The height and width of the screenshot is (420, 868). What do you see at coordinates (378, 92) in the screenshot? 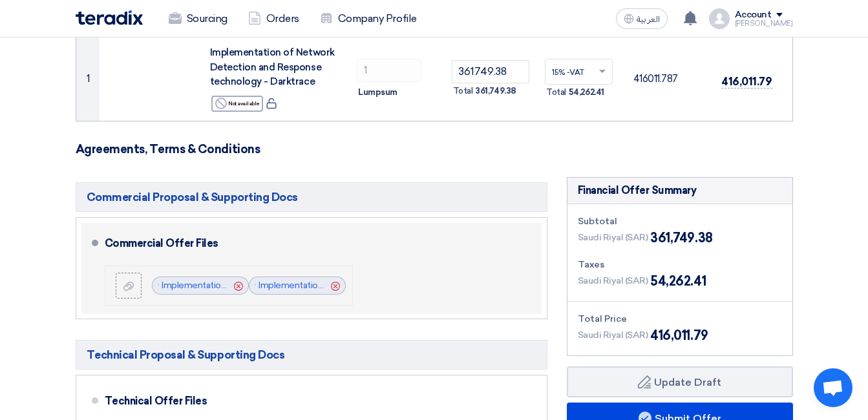
I see `span: Lumpsum` at bounding box center [378, 92].